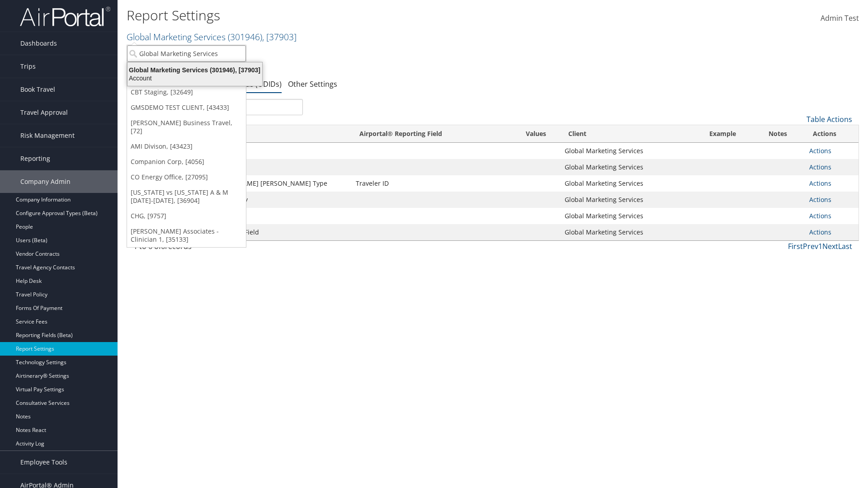 This screenshot has height=488, width=868. What do you see at coordinates (277, 167) in the screenshot?
I see `td: Temp` at bounding box center [277, 167].